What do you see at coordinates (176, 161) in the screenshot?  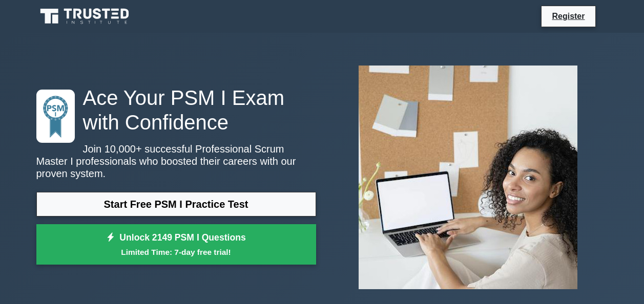 I see `p: Join 10,000+ successful Professional Scrum Master I professionals who boosted their careers with ...` at bounding box center [176, 161].